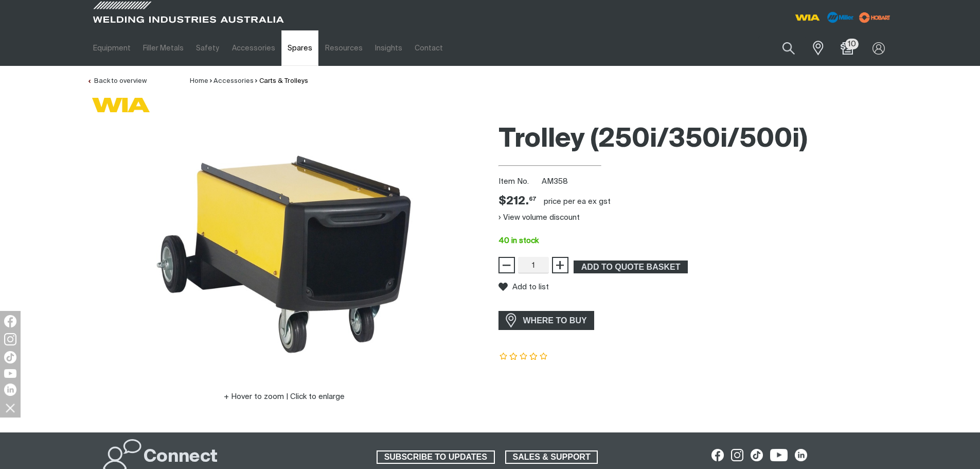  What do you see at coordinates (163, 48) in the screenshot?
I see `a: Filler Metals` at bounding box center [163, 48].